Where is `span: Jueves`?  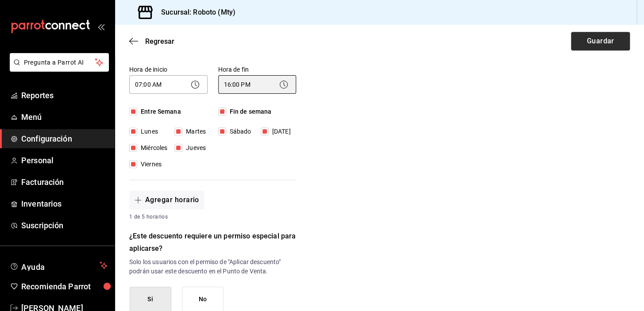
span: Jueves is located at coordinates (194, 148).